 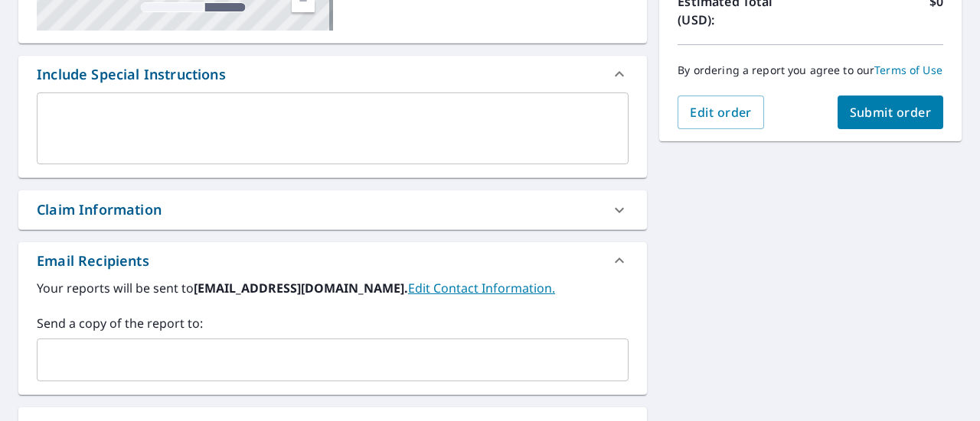 I want to click on button: Edit order, so click(x=720, y=112).